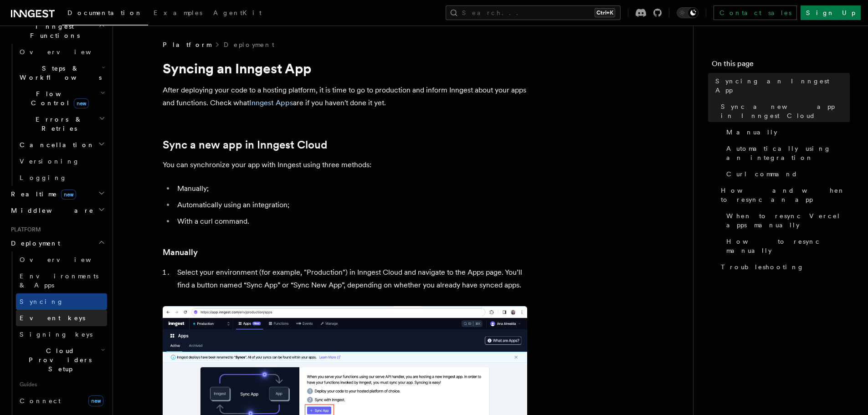  Describe the element at coordinates (57, 194) in the screenshot. I see `button: Realtimenew` at that location.